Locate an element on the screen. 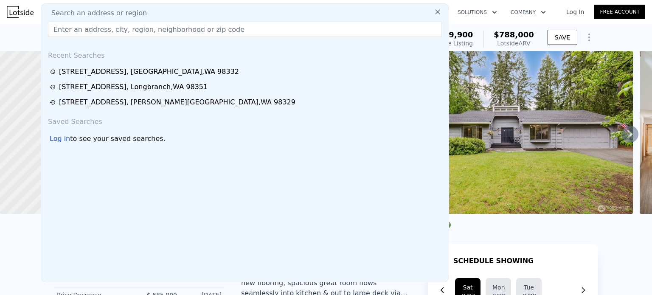  a: Free Account is located at coordinates (620, 12).